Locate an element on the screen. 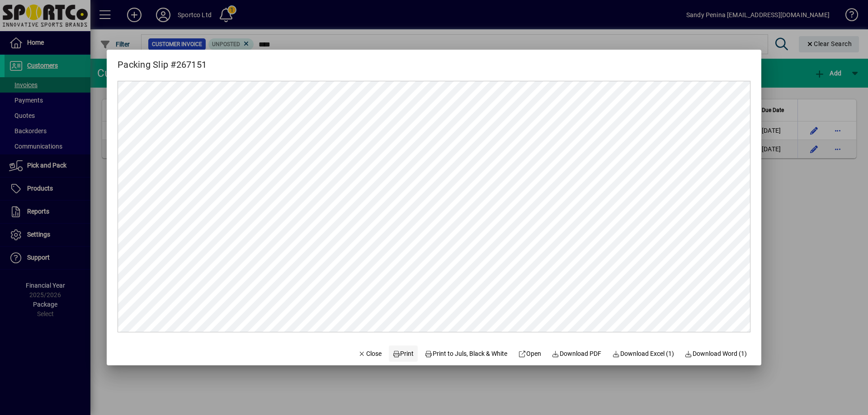 The height and width of the screenshot is (415, 868). button: Print is located at coordinates (403, 353).